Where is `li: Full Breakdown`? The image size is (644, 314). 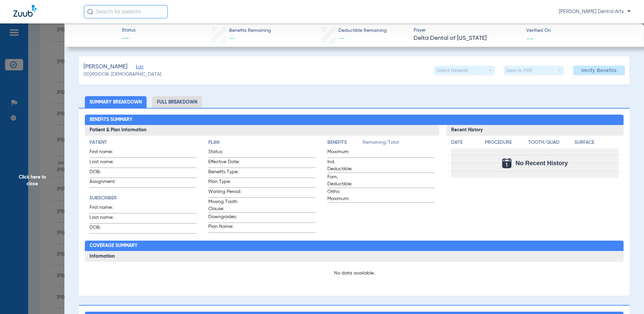 li: Full Breakdown is located at coordinates (177, 102).